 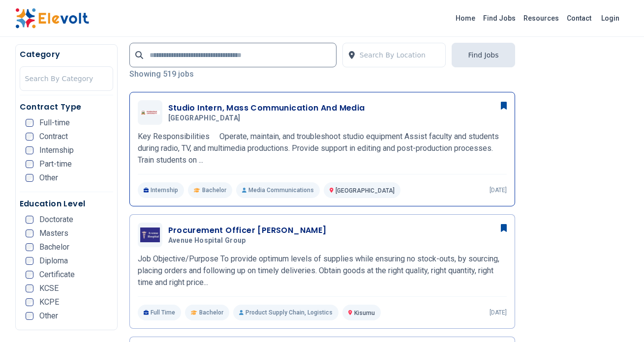 I want to click on input: KCPE, so click(x=29, y=302).